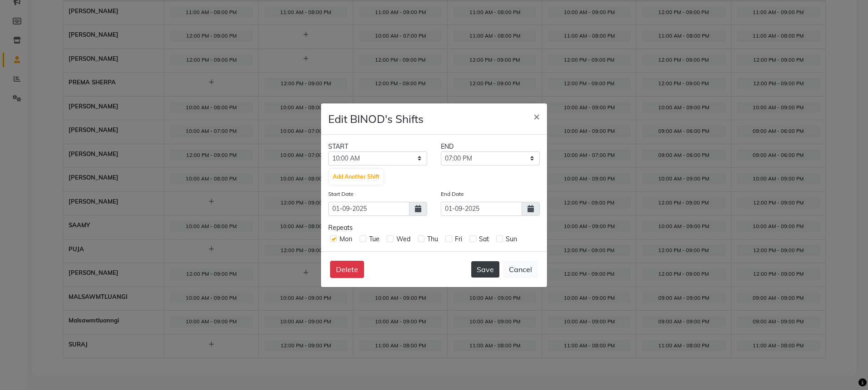  Describe the element at coordinates (374, 239) in the screenshot. I see `span: Tue` at that location.